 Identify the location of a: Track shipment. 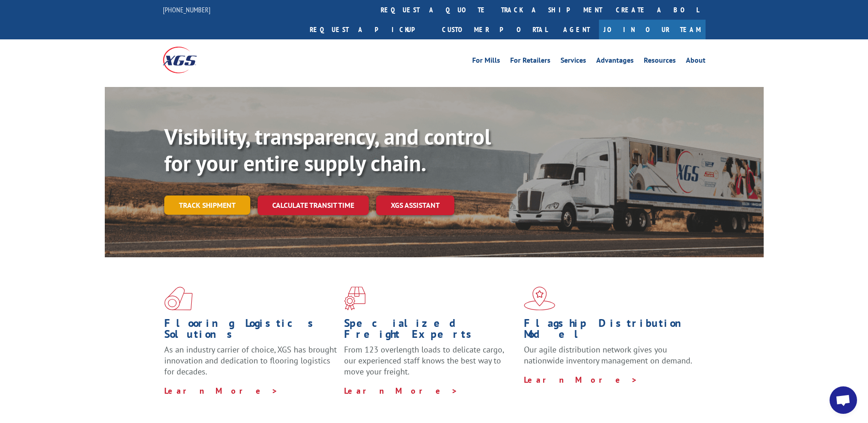
(207, 205).